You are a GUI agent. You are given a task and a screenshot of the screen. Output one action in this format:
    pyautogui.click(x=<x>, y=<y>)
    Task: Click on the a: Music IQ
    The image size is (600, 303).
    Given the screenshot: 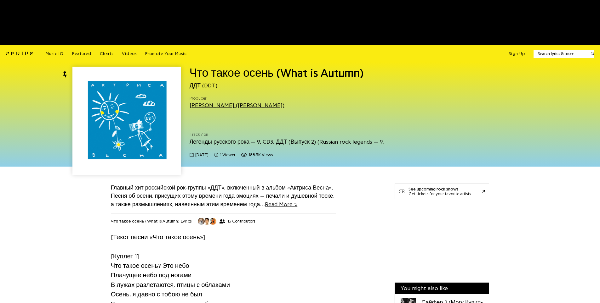 What is the action you would take?
    pyautogui.click(x=54, y=54)
    